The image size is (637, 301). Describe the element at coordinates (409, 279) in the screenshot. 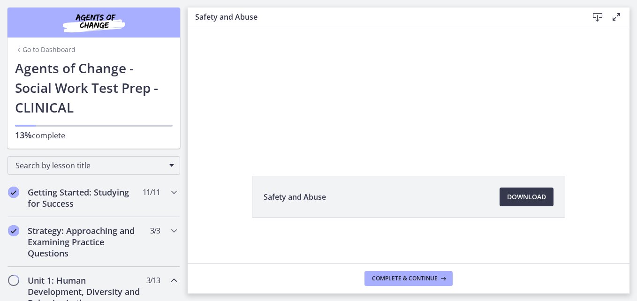

I see `button: Complete & continue` at that location.